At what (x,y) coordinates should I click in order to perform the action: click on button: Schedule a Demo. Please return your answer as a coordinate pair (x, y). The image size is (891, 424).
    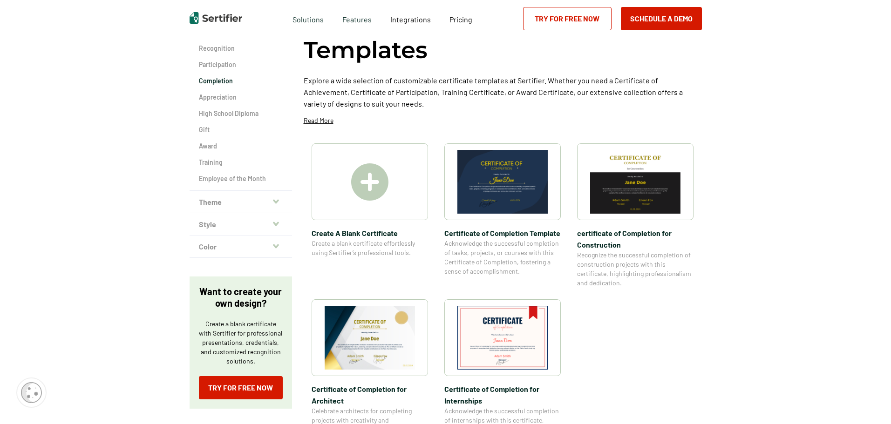
    Looking at the image, I should click on (661, 19).